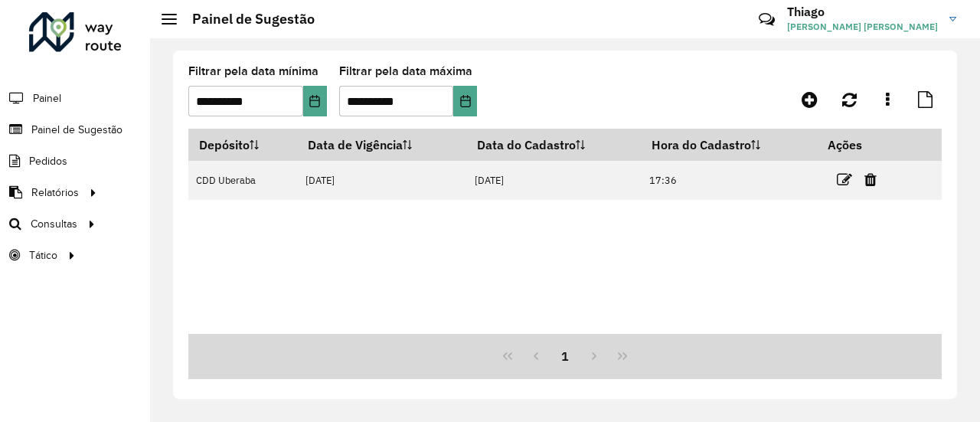  What do you see at coordinates (406, 71) in the screenshot?
I see `label: Filtrar pela data máxima` at bounding box center [406, 71].